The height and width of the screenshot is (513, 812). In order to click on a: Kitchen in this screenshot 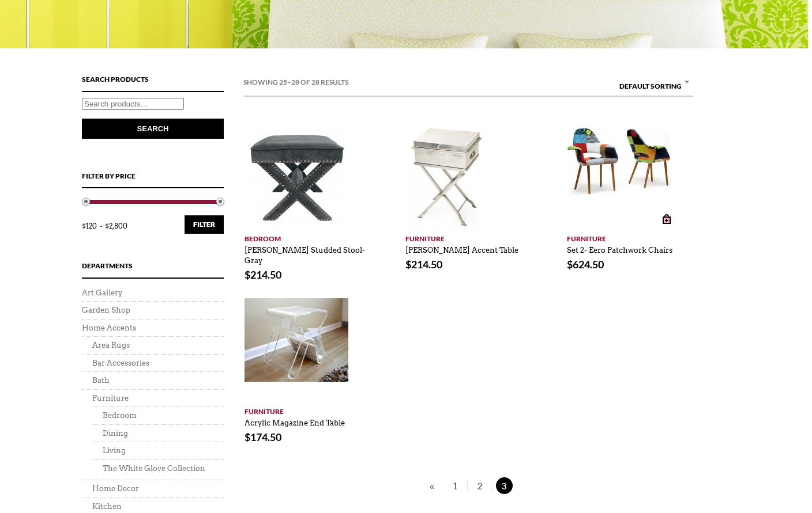, I will do `click(107, 506)`.